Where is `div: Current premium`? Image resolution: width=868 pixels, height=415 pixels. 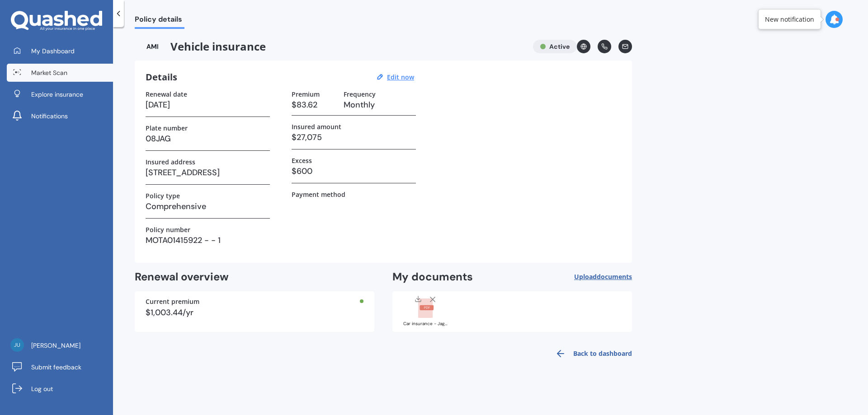 div: Current premium is located at coordinates (254, 302).